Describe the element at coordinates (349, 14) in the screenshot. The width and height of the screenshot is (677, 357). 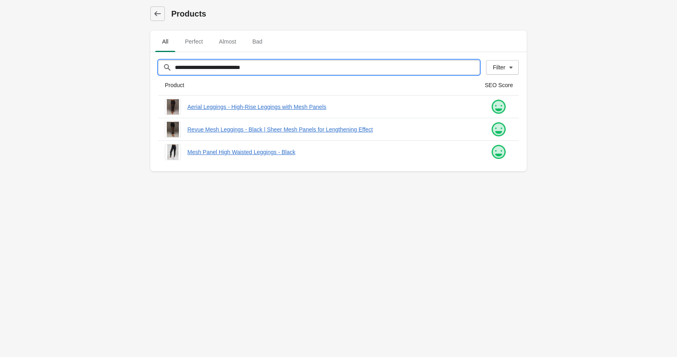
I see `h1: Products` at that location.